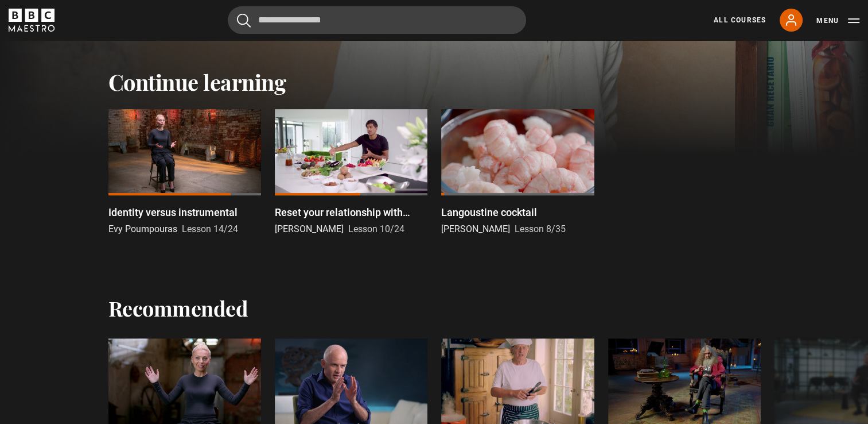 This screenshot has width=868, height=424. I want to click on p: Identity versus instrumental, so click(172, 212).